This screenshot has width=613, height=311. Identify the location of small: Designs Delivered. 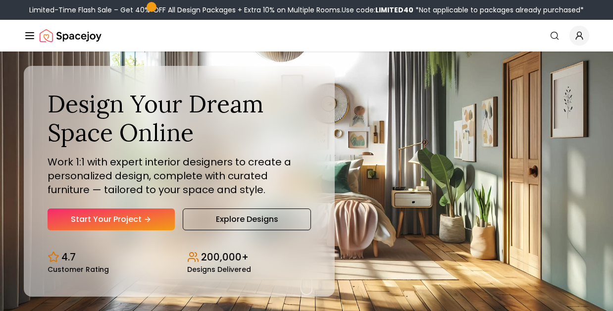
(219, 270).